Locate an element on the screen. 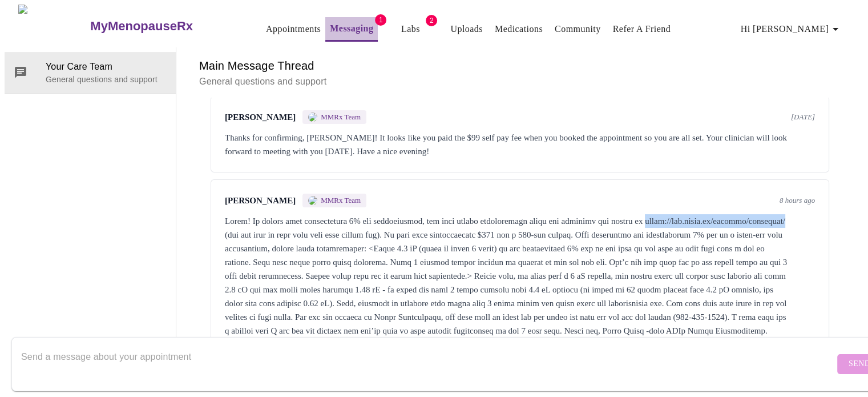 This screenshot has height=397, width=868. button: Community is located at coordinates (577, 29).